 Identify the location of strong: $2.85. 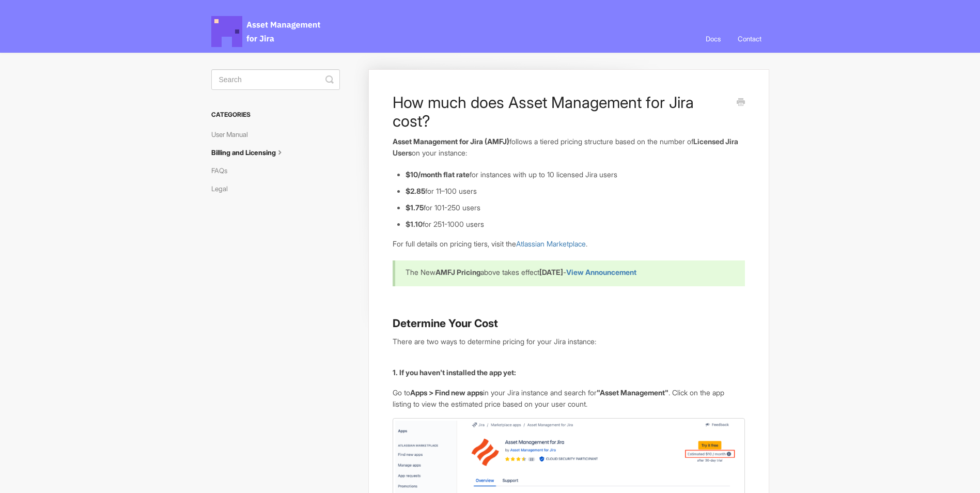
(416, 191).